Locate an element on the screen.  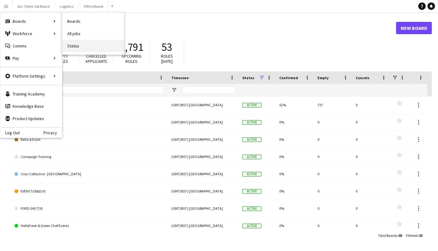
a: FIXED (HF/T/V) is located at coordinates (89, 209).